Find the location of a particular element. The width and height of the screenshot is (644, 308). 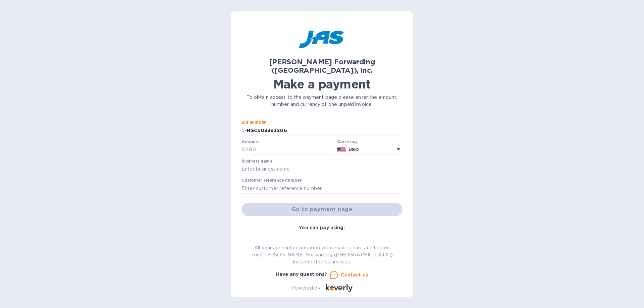

input: Enter business name is located at coordinates (322, 169).